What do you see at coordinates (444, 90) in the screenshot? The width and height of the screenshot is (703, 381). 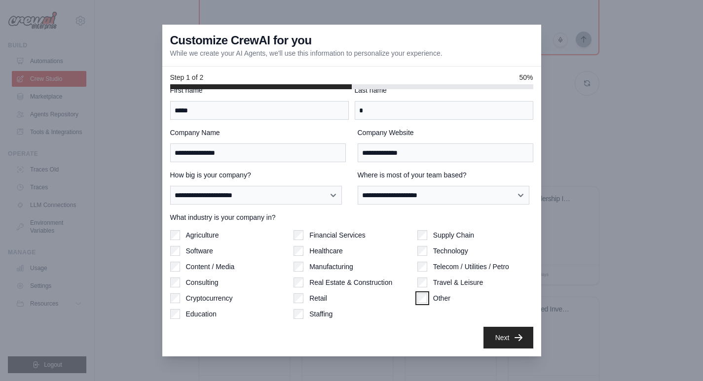 I see `label: Last name` at bounding box center [444, 90].